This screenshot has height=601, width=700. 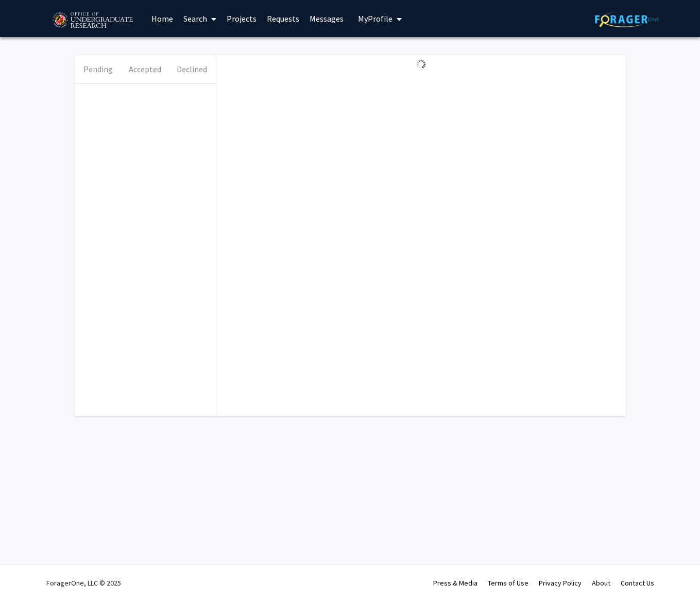 What do you see at coordinates (92, 20) in the screenshot?
I see `img: University of Maryland Logo` at bounding box center [92, 20].